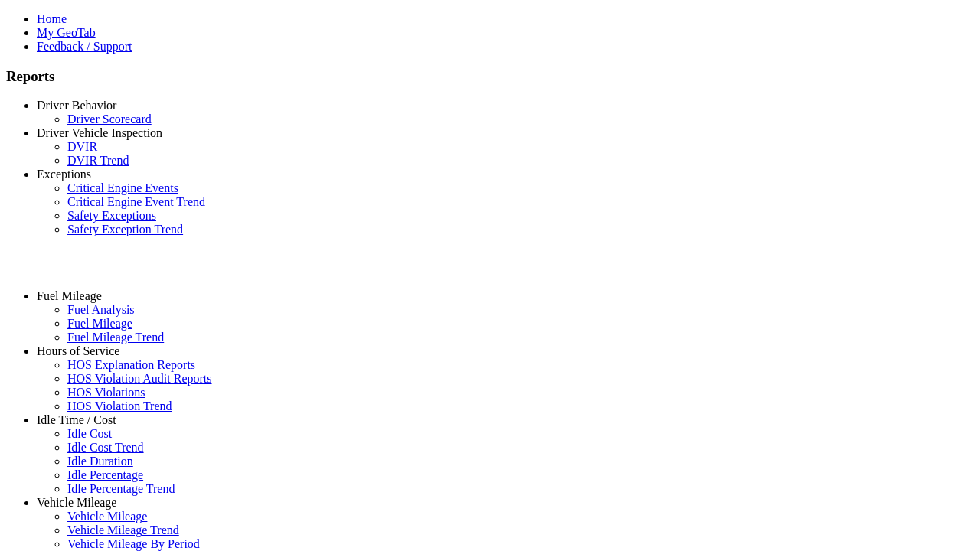 Image resolution: width=980 pixels, height=551 pixels. Describe the element at coordinates (122, 188) in the screenshot. I see `a: Critical Engine Events` at that location.